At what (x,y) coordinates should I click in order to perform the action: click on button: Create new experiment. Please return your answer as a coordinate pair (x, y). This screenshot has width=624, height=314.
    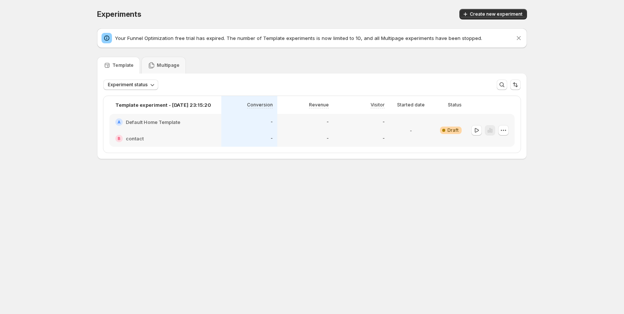
    Looking at the image, I should click on (493, 14).